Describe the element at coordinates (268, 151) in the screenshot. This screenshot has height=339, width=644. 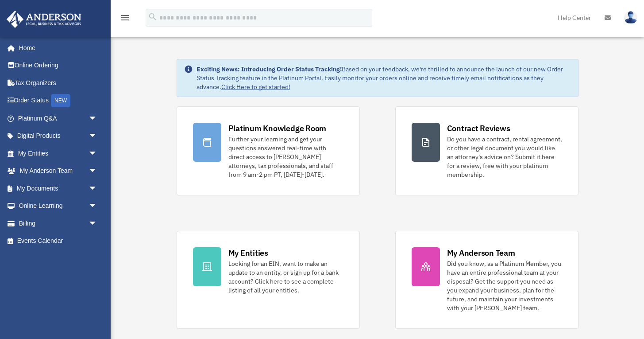
I see `a: Platinum Knowledge Room Further your learning and get your questions answered real-time with dire...` at that location.